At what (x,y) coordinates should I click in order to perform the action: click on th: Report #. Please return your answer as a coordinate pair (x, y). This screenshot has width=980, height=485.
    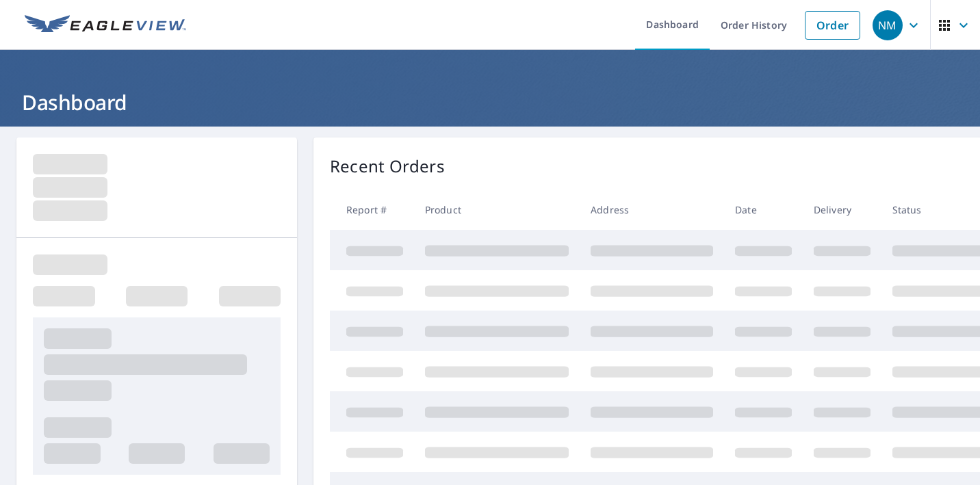
    Looking at the image, I should click on (371, 209).